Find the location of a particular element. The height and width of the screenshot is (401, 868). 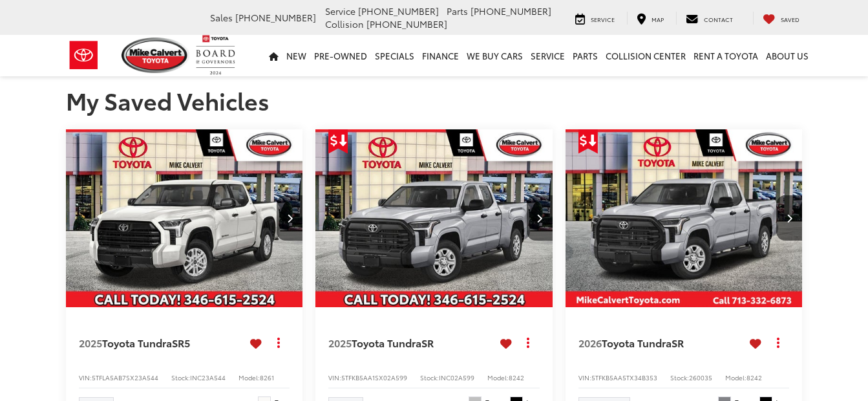

span: Saved is located at coordinates (790, 19).